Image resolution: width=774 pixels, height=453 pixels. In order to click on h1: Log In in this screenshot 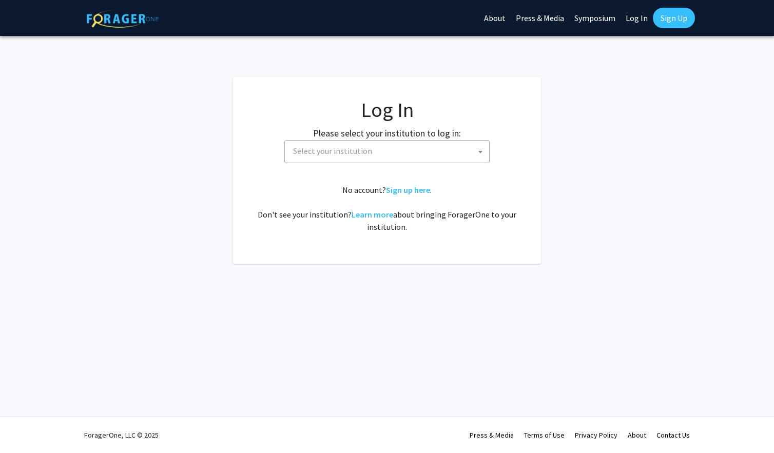, I will do `click(387, 110)`.